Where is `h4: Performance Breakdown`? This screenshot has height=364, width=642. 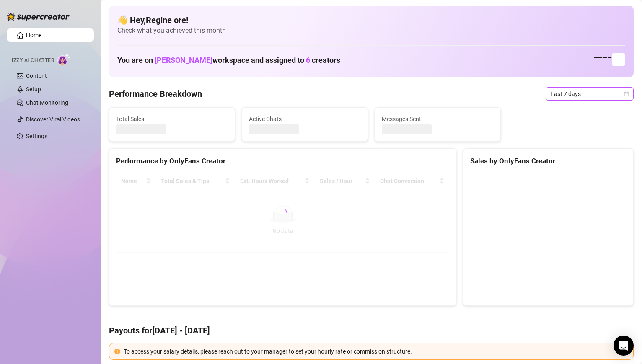
h4: Performance Breakdown is located at coordinates (155, 94).